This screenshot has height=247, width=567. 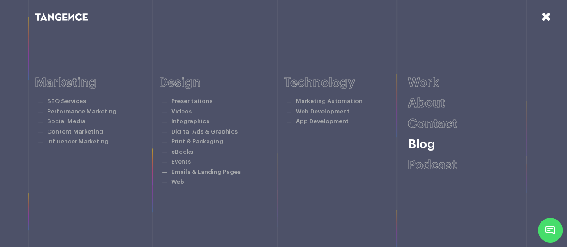 I want to click on a: Web, so click(x=177, y=181).